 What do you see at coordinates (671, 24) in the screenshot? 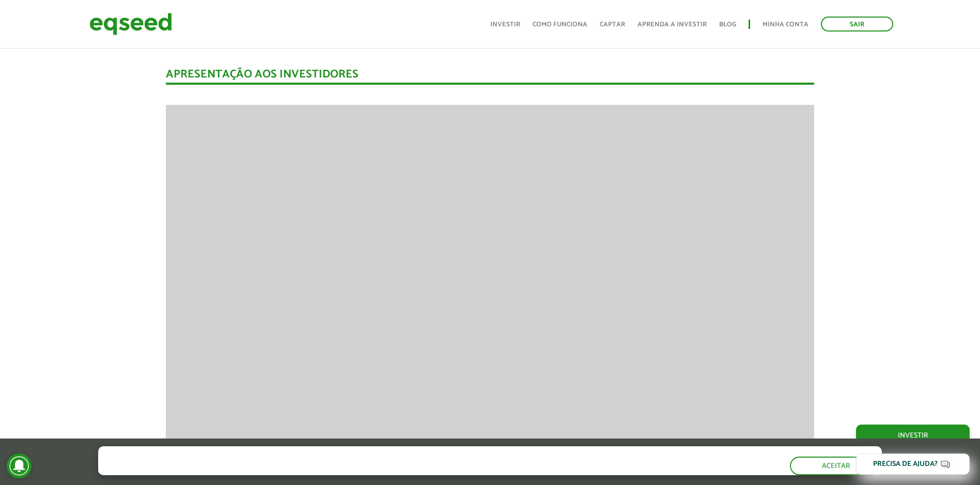
I see `a: Aprenda a investir` at bounding box center [671, 24].